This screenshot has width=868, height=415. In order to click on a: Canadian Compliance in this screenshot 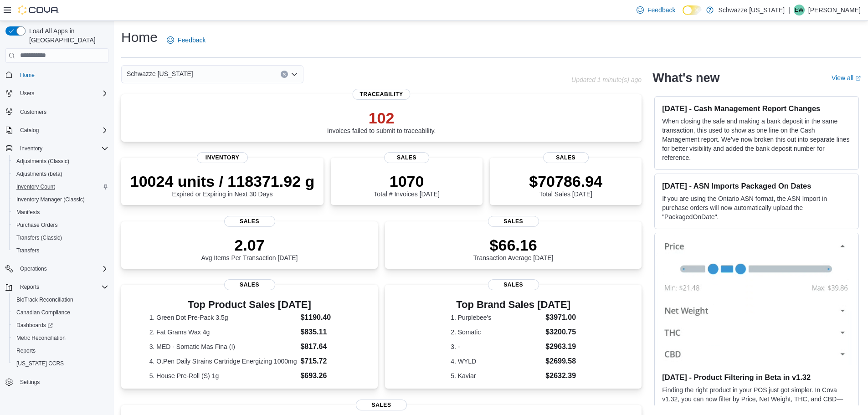, I will do `click(43, 313)`.